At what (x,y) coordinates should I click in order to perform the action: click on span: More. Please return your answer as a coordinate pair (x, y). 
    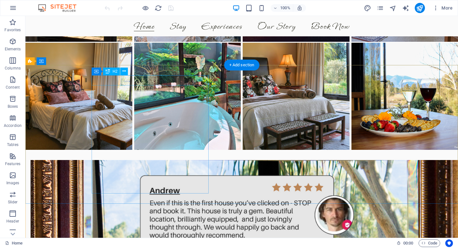
    Looking at the image, I should click on (443, 8).